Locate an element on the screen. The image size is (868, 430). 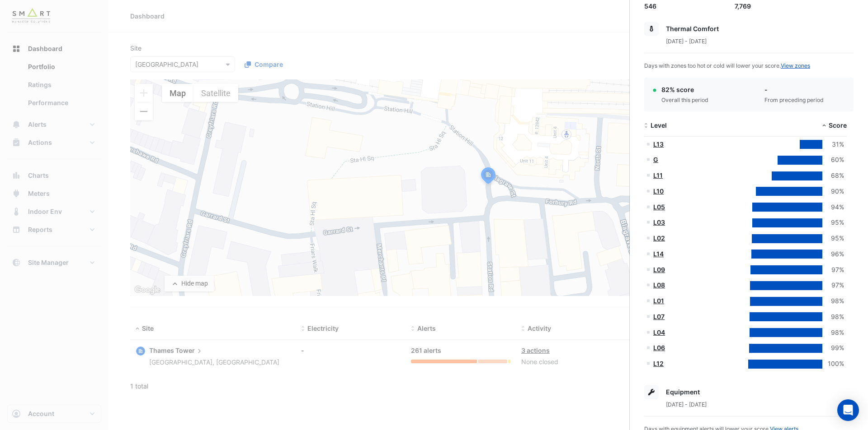
a: L06 is located at coordinates (659, 348).